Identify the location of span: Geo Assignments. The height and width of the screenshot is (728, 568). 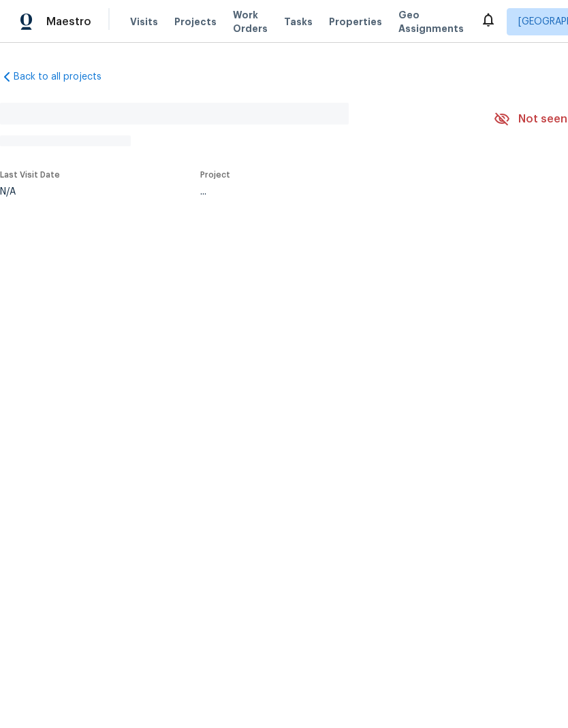
(431, 22).